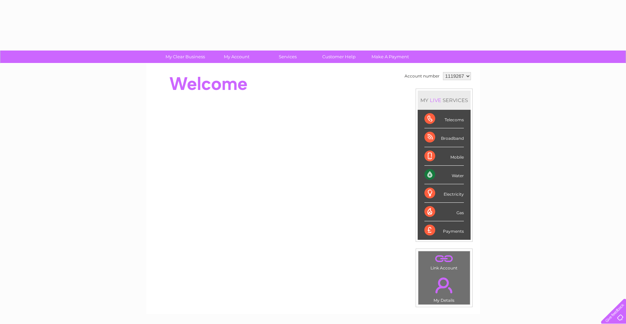 This screenshot has height=324, width=626. I want to click on a: Customer Help, so click(339, 57).